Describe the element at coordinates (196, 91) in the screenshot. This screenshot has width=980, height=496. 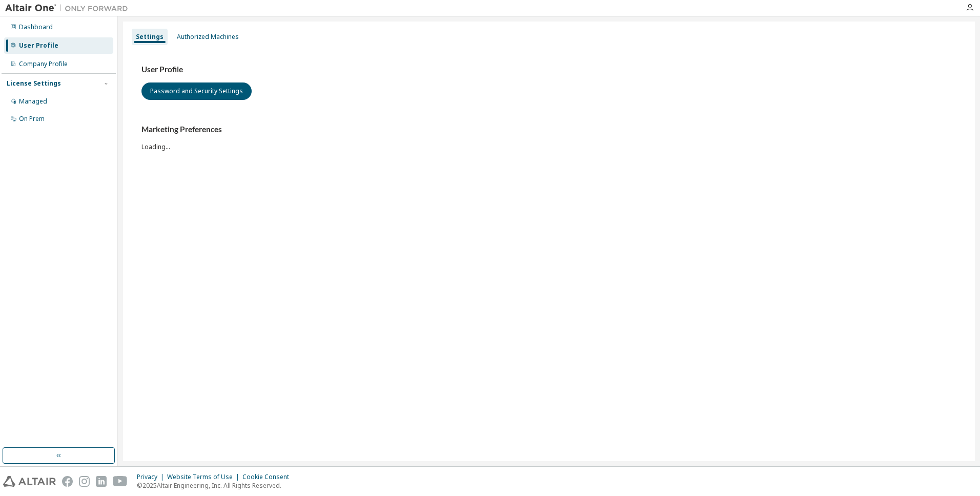
I see `button: Password and Security Settings` at that location.